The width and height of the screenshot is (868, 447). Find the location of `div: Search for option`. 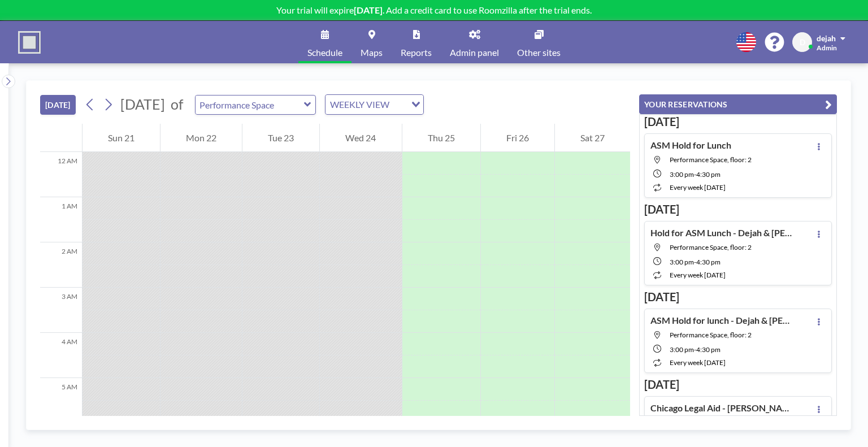

div: Search for option is located at coordinates (374, 104).